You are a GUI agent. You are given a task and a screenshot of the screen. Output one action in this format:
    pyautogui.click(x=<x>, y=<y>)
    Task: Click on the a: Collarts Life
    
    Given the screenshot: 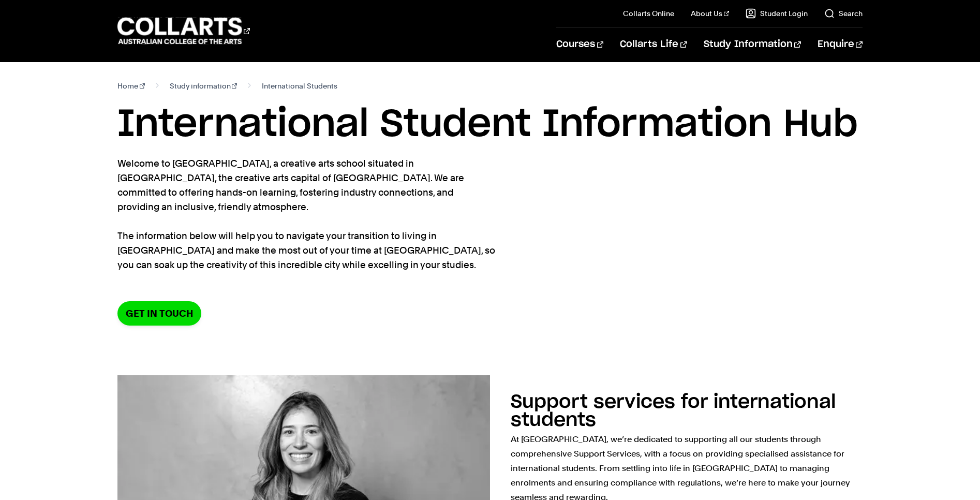 What is the action you would take?
    pyautogui.click(x=653, y=44)
    